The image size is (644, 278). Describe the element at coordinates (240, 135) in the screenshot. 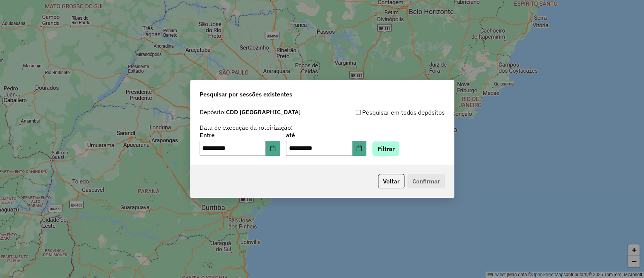

I see `label: Entre` at that location.